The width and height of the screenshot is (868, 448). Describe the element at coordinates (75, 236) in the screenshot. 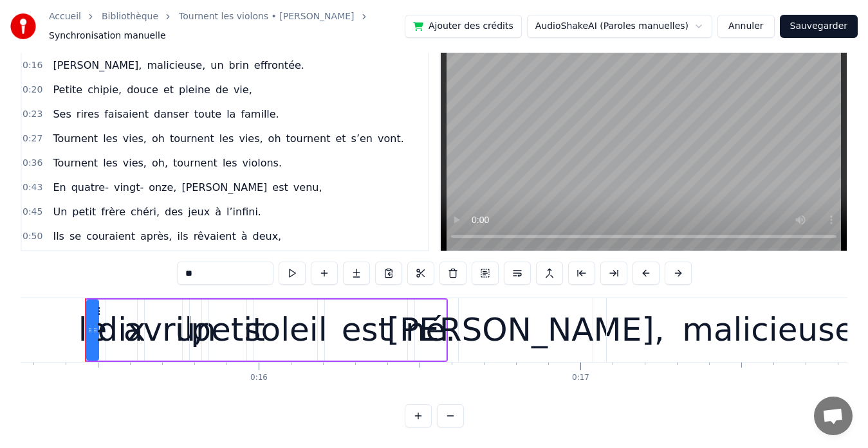

I see `span: se` at that location.